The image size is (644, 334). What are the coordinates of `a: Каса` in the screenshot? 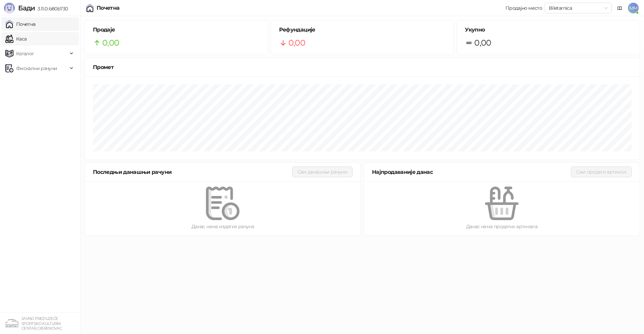 It's located at (16, 39).